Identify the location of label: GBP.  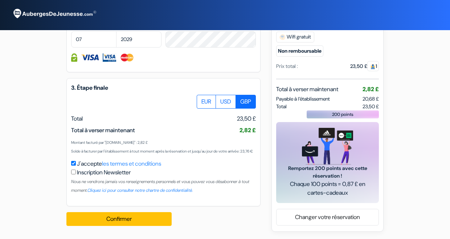
(246, 102).